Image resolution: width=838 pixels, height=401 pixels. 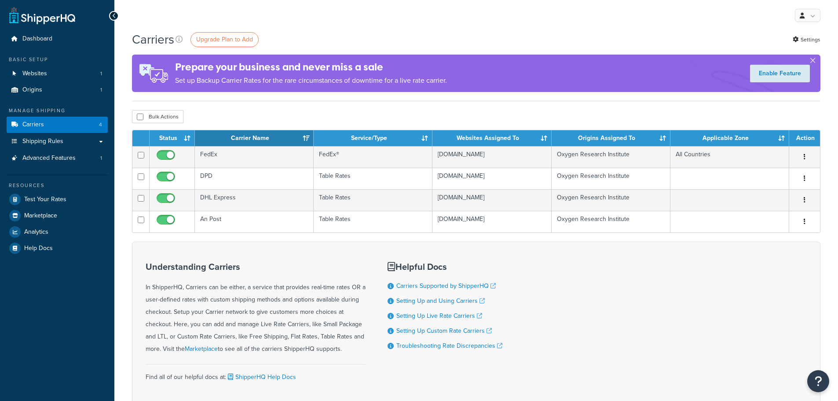 I want to click on td: FedEx®, so click(x=373, y=157).